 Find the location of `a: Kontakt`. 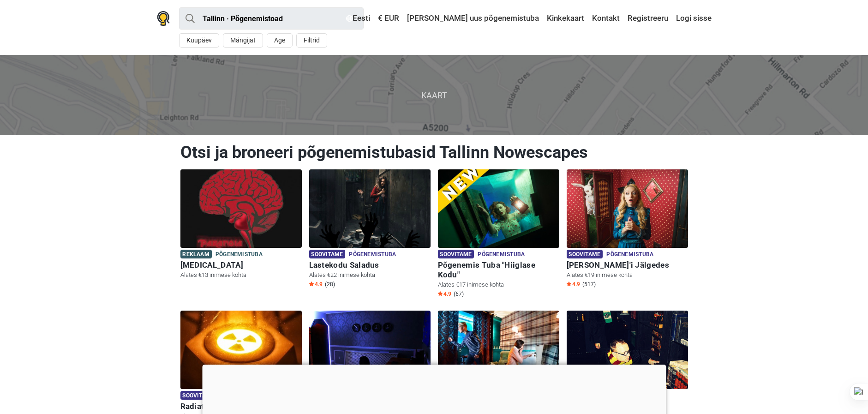

a: Kontakt is located at coordinates (606, 19).